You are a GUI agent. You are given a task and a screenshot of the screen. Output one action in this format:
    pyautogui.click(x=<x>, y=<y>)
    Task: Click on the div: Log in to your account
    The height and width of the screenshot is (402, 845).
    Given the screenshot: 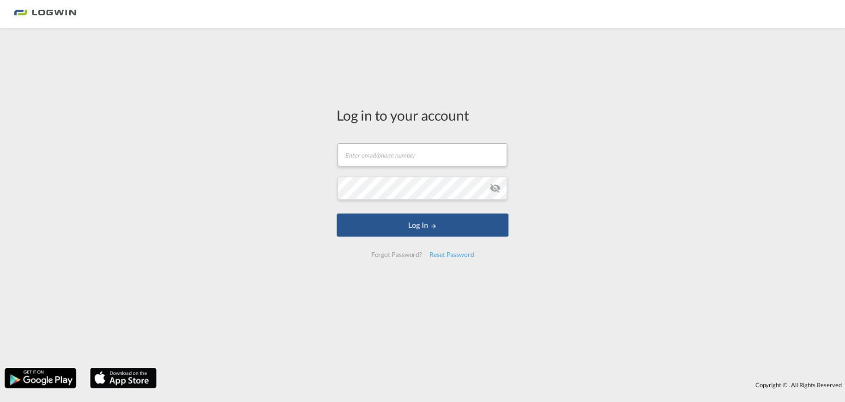 What is the action you would take?
    pyautogui.click(x=422, y=115)
    